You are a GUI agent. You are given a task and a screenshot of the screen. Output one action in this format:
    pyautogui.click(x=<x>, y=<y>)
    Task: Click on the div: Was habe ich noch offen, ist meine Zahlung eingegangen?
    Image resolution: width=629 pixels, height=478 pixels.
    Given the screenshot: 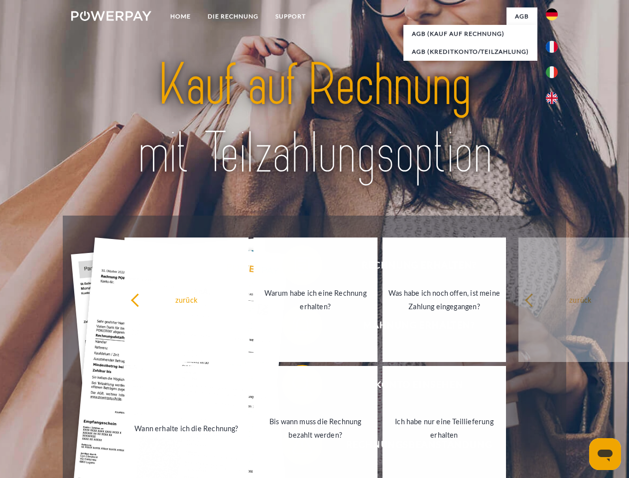 What is the action you would take?
    pyautogui.click(x=444, y=300)
    